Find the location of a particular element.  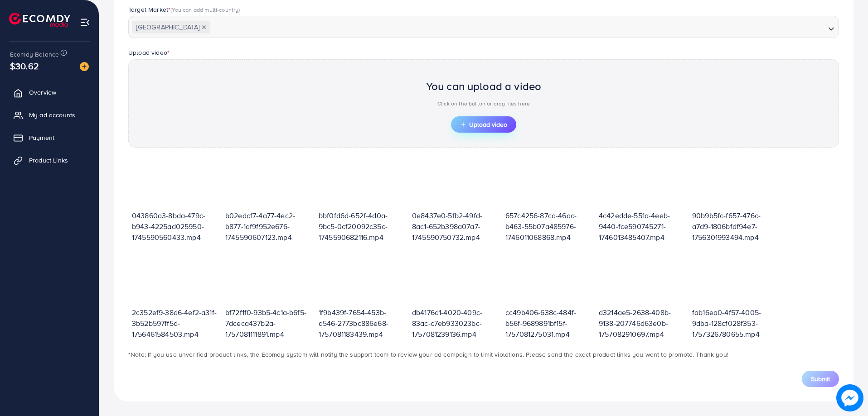

span: Payment is located at coordinates (41, 138).